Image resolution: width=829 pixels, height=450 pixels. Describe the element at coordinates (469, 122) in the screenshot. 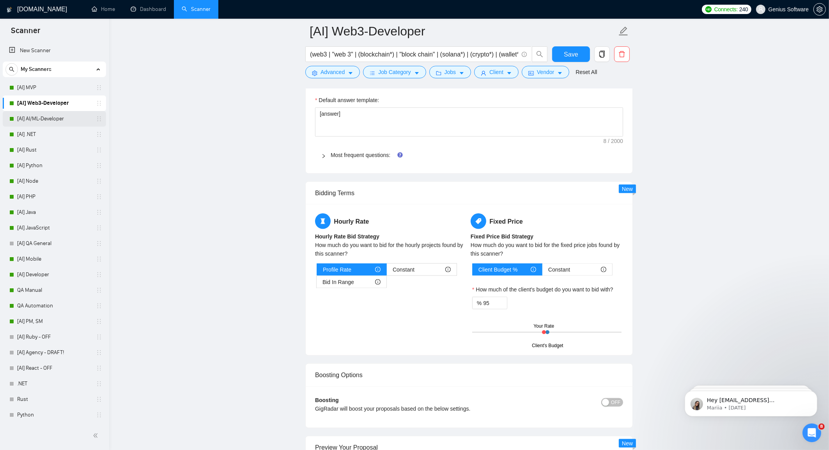

I see `textarea: Default answer template:` at that location.